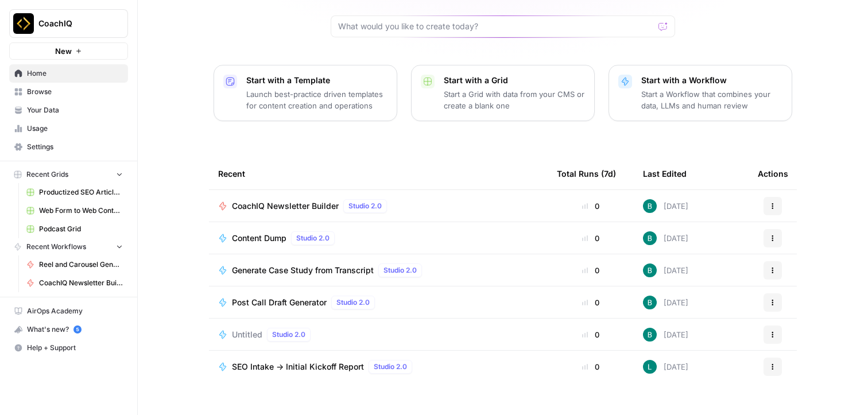  Describe the element at coordinates (379, 173) in the screenshot. I see `div: Recent` at that location.